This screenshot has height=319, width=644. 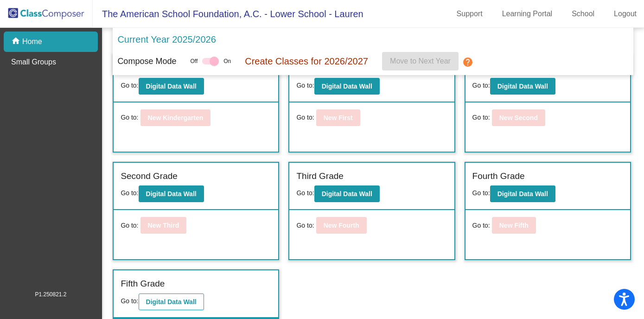 What do you see at coordinates (341, 225) in the screenshot?
I see `button: New Fourth` at bounding box center [341, 225].